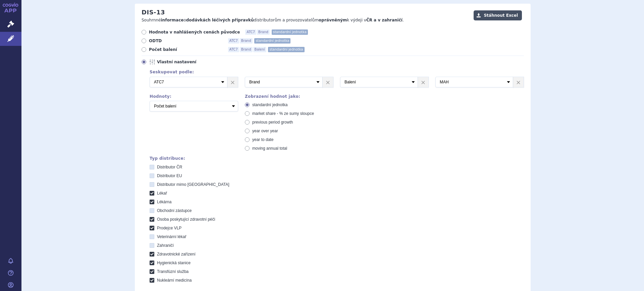  What do you see at coordinates (174, 263) in the screenshot?
I see `span: Hygienická stanice` at bounding box center [174, 263].